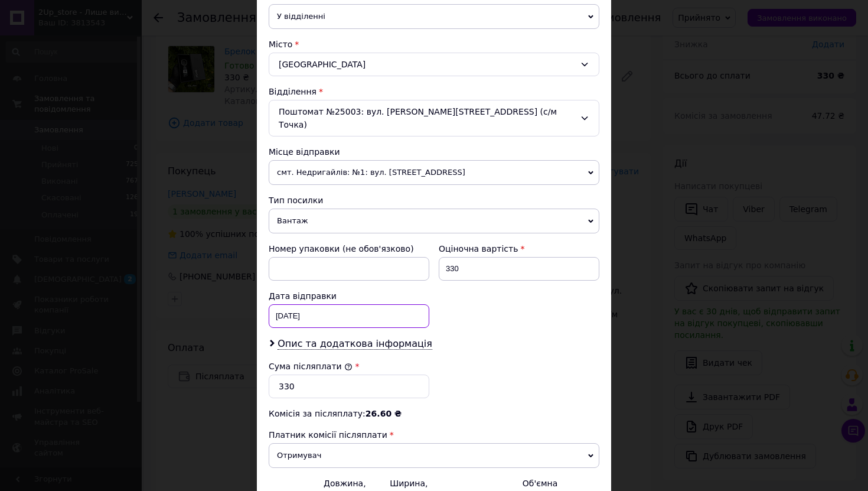 Image resolution: width=868 pixels, height=491 pixels. Describe the element at coordinates (434, 16) in the screenshot. I see `span: У відділенні` at that location.